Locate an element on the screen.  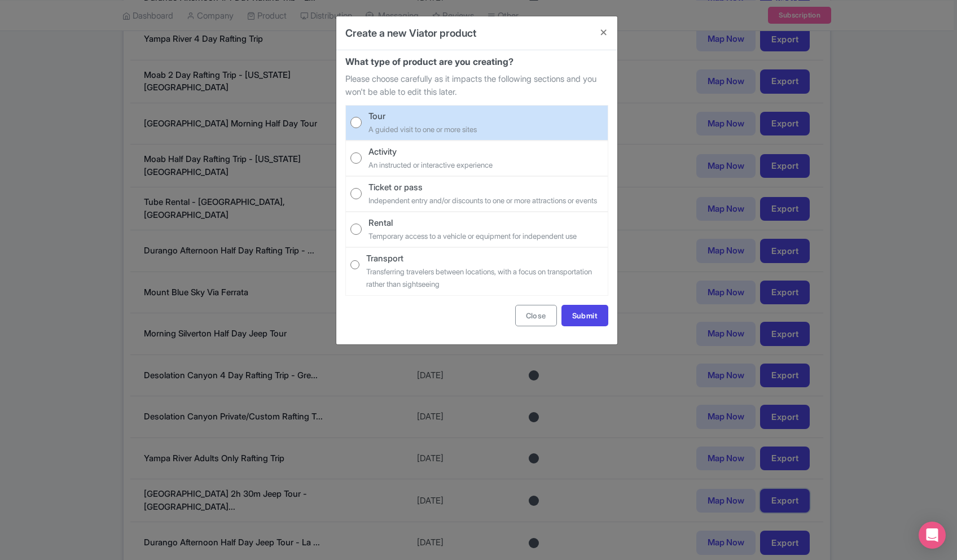
small: An instructed or interactive experience is located at coordinates (430, 165).